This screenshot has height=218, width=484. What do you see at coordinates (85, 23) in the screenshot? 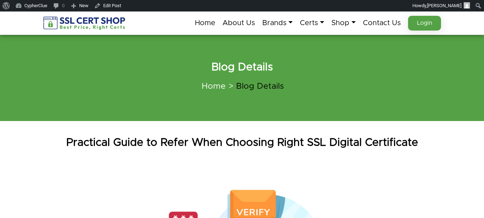
I see `img: sslcertshop-logo` at bounding box center [85, 23].